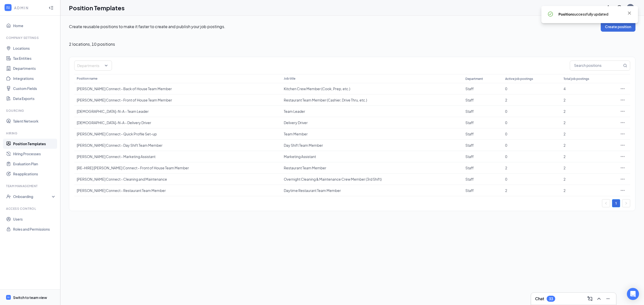 The width and height of the screenshot is (644, 305). I want to click on span: 2 locations , 10 positions, so click(92, 45).